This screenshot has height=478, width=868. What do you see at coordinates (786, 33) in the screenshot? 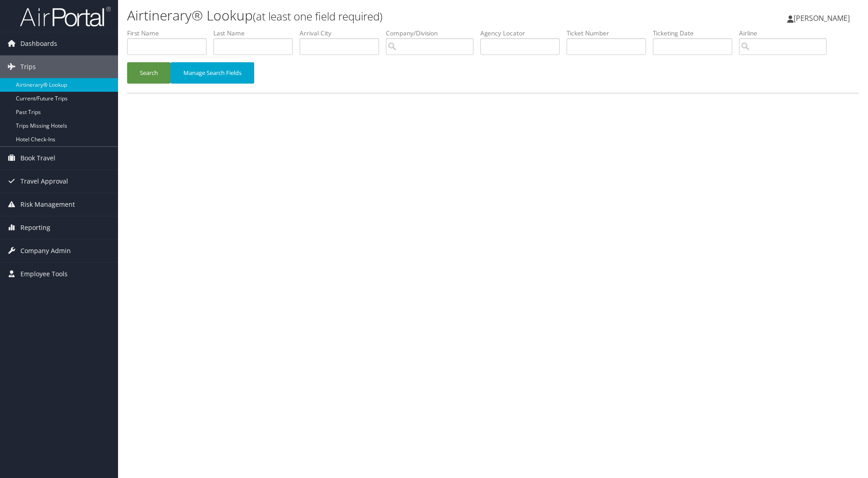
I see `label: Airline` at bounding box center [786, 33].